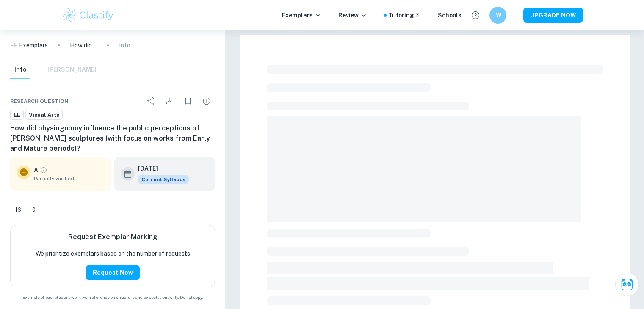  What do you see at coordinates (353, 15) in the screenshot?
I see `p: Review` at bounding box center [353, 15].